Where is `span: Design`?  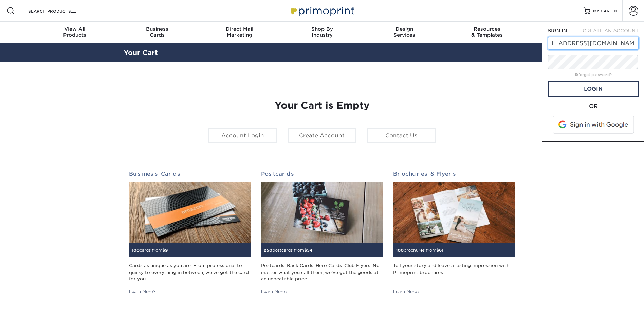
span: Design is located at coordinates (404, 29).